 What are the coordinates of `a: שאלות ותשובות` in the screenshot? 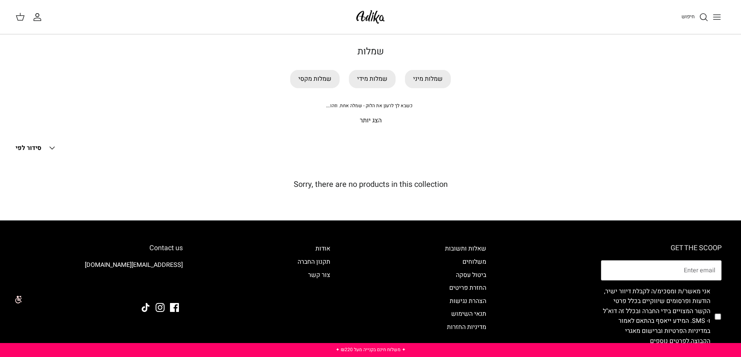 It's located at (465, 249).